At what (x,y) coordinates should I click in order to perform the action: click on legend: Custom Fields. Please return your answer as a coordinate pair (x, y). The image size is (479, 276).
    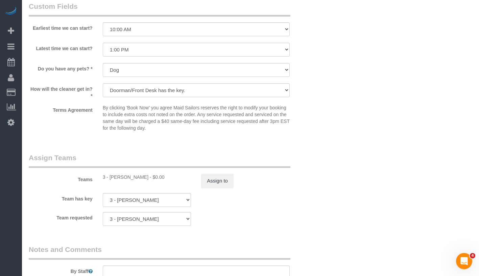
    Looking at the image, I should click on (160, 9).